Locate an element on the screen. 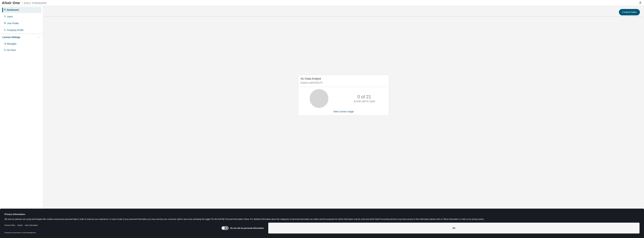 Image resolution: width=644 pixels, height=238 pixels. p: ALTAIR UNITS USED is located at coordinates (364, 102).